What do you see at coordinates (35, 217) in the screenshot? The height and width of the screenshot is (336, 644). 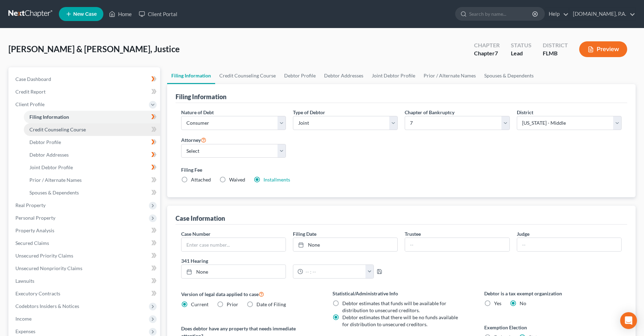 I see `span: Personal Property` at bounding box center [35, 217].